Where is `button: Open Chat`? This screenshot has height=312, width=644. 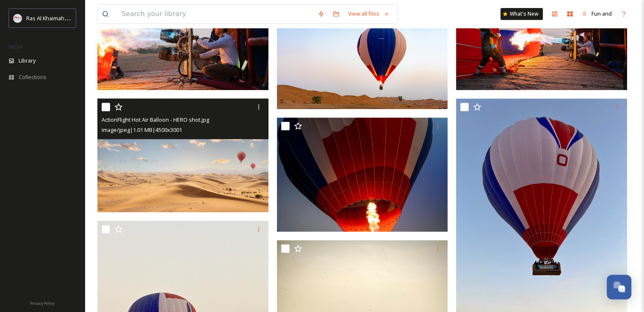 button: Open Chat is located at coordinates (619, 287).